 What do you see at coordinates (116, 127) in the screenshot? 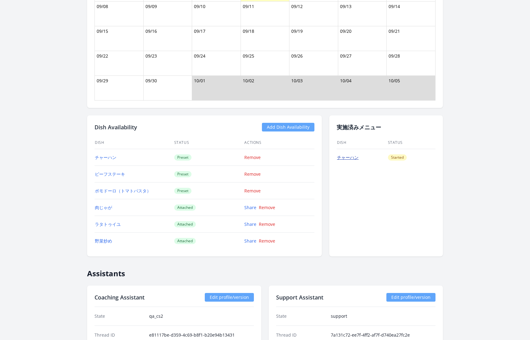
I see `h2: Dish Availability` at bounding box center [116, 127].